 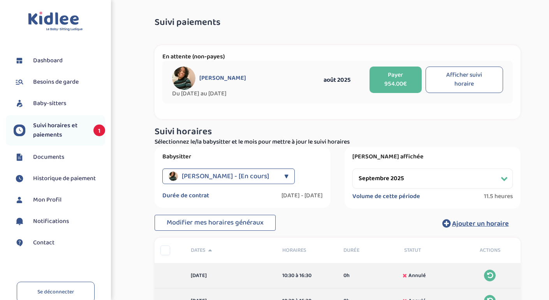 What do you see at coordinates (99, 130) in the screenshot?
I see `span: 1` at bounding box center [99, 130].